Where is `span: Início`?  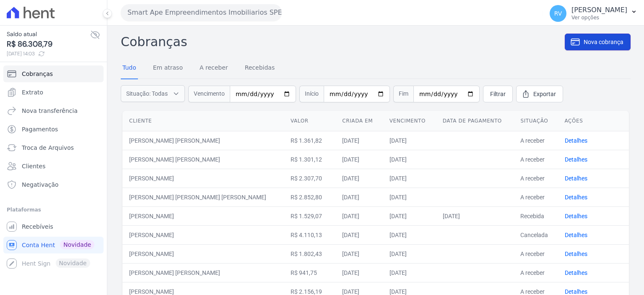 span: Início is located at coordinates (311, 94).